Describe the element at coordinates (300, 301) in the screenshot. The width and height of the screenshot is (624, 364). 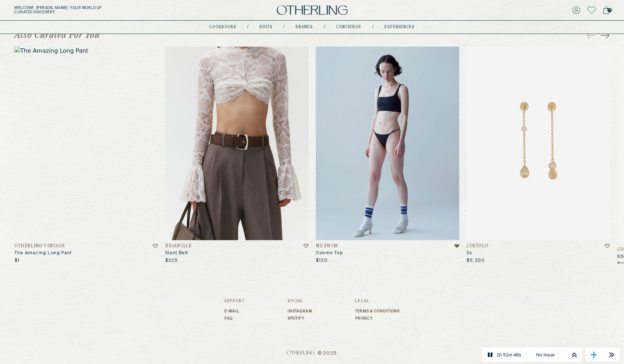
I see `h3: Social` at that location.